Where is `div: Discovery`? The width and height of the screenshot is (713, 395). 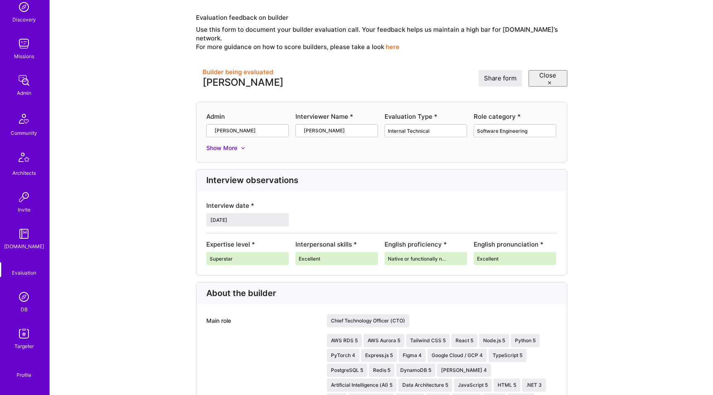 div: Discovery is located at coordinates (24, 19).